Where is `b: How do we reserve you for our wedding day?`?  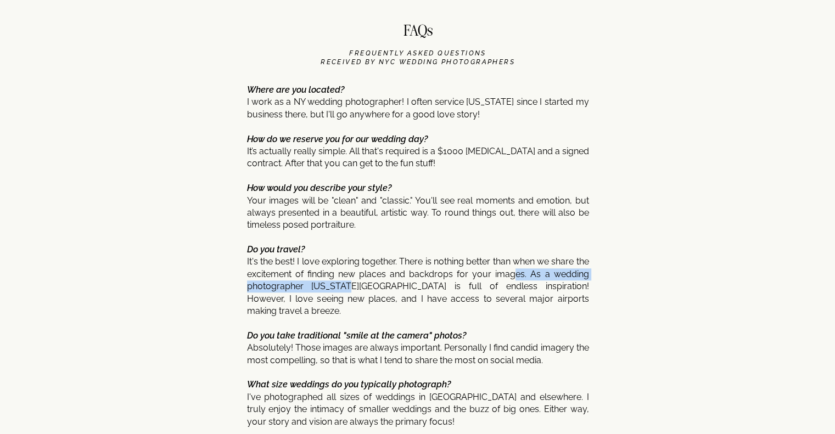 b: How do we reserve you for our wedding day? is located at coordinates (337, 139).